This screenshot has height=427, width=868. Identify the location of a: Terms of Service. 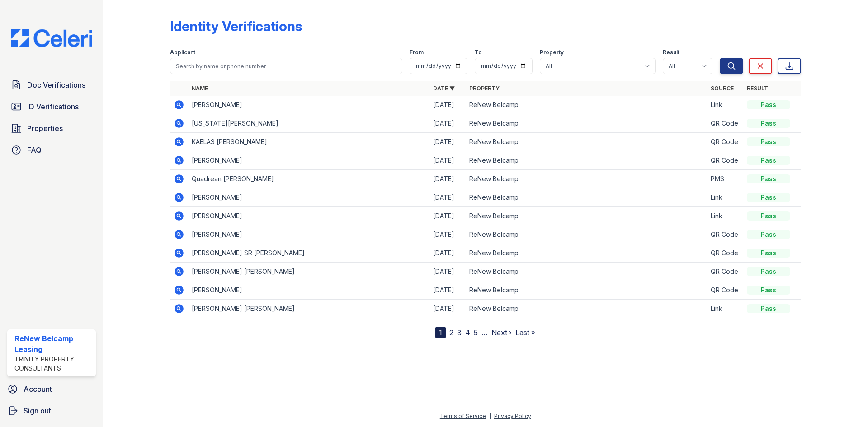
(463, 416).